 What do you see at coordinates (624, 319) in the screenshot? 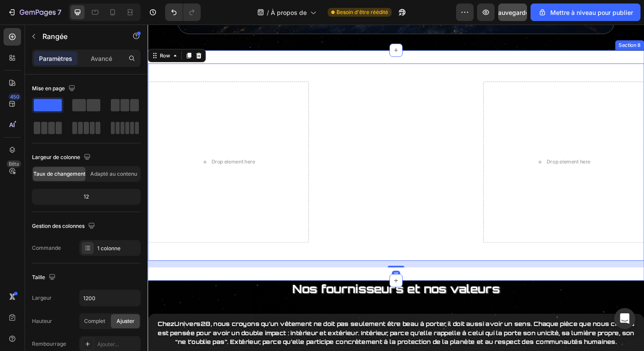
I see `div: Ouvrir Intercom Messenger` at bounding box center [624, 319].